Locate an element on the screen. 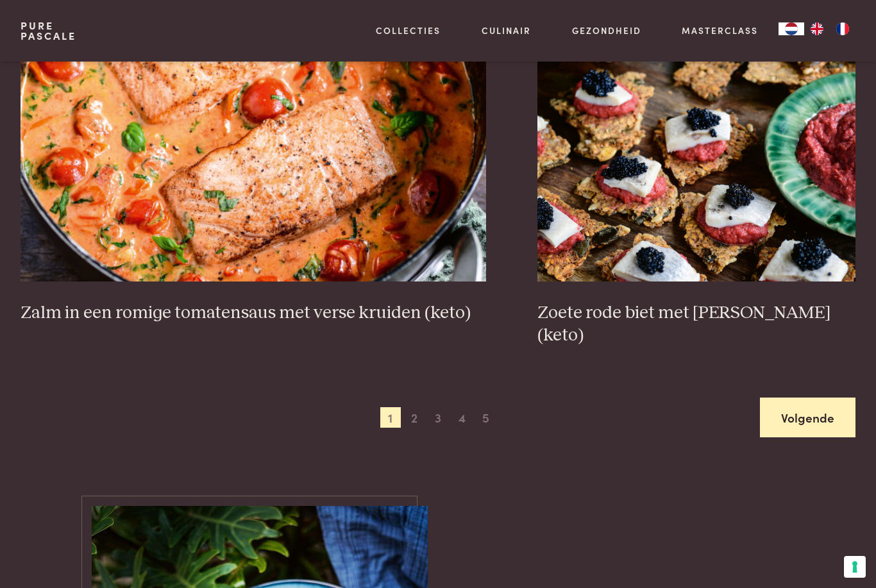 This screenshot has height=588, width=876. span: 3 is located at coordinates (438, 418).